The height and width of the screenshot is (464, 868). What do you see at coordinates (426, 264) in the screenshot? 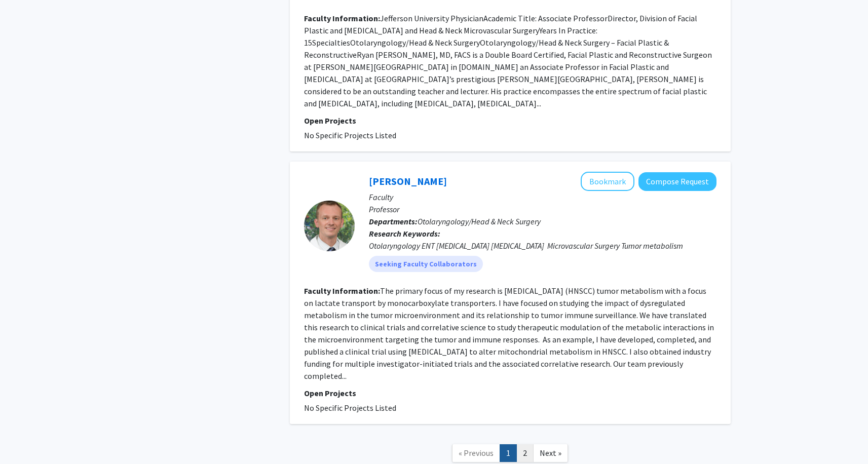
I see `mat-chip: Seeking Faculty Collaborators` at bounding box center [426, 264].